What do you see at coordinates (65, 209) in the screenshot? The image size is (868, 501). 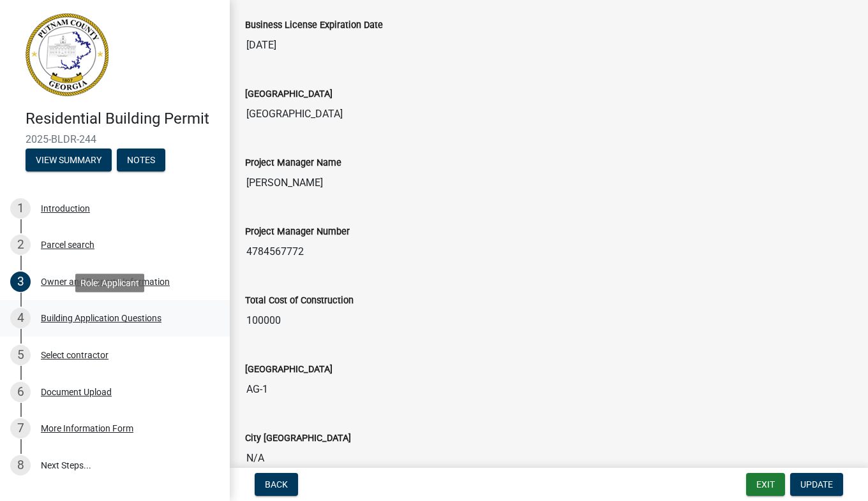 I see `div: Introduction` at bounding box center [65, 209].